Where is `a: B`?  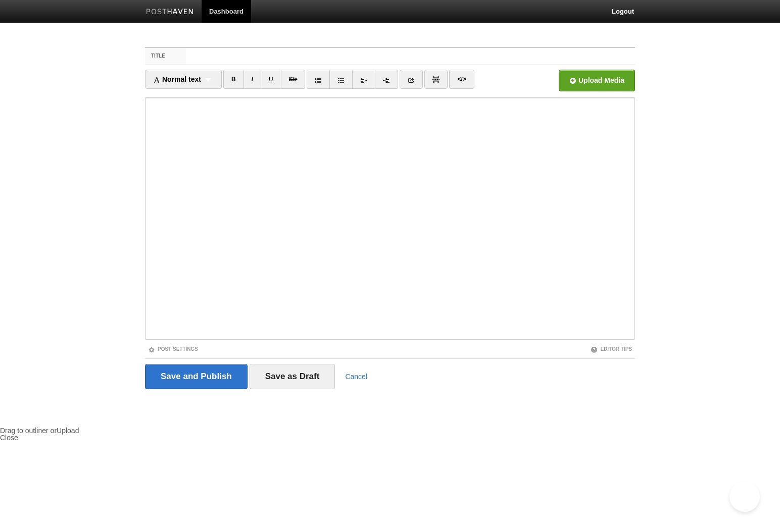
a: B is located at coordinates (233, 79).